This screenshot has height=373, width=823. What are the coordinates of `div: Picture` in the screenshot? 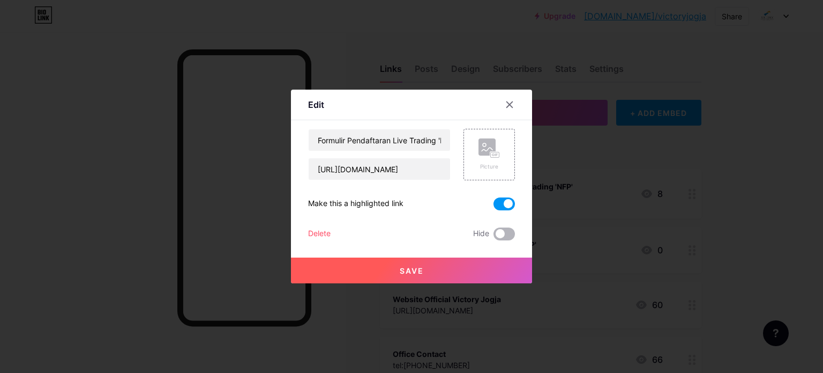 It's located at (489, 166).